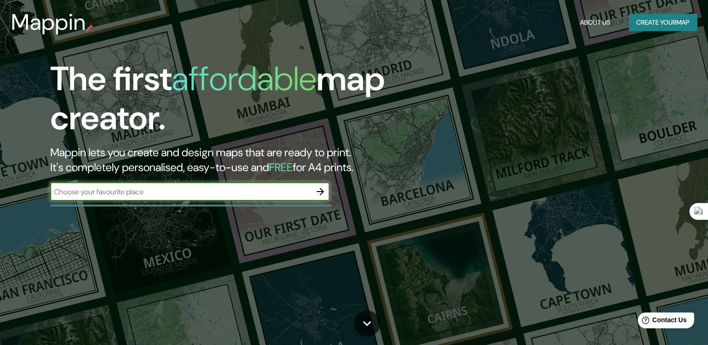  I want to click on input: Choose your favourite place, so click(181, 192).